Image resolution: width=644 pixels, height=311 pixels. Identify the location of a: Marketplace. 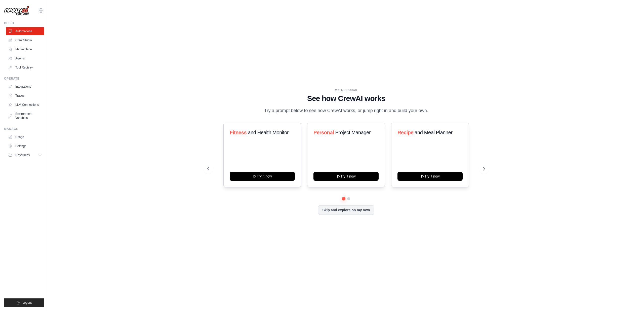
(25, 50).